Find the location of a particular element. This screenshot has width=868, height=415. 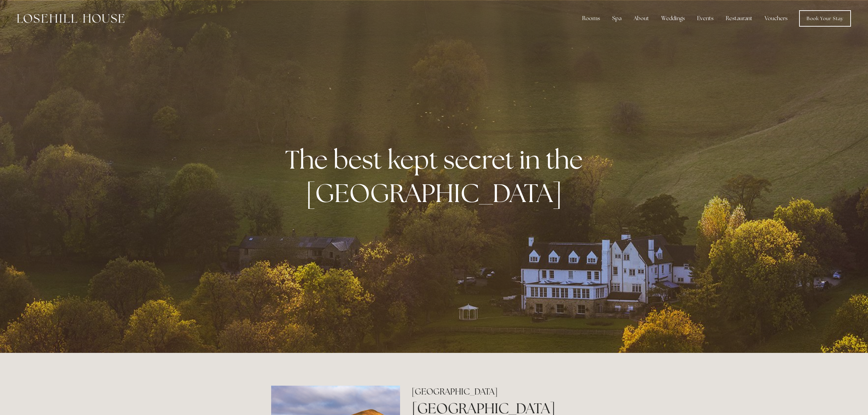

div: Spa is located at coordinates (617, 18).